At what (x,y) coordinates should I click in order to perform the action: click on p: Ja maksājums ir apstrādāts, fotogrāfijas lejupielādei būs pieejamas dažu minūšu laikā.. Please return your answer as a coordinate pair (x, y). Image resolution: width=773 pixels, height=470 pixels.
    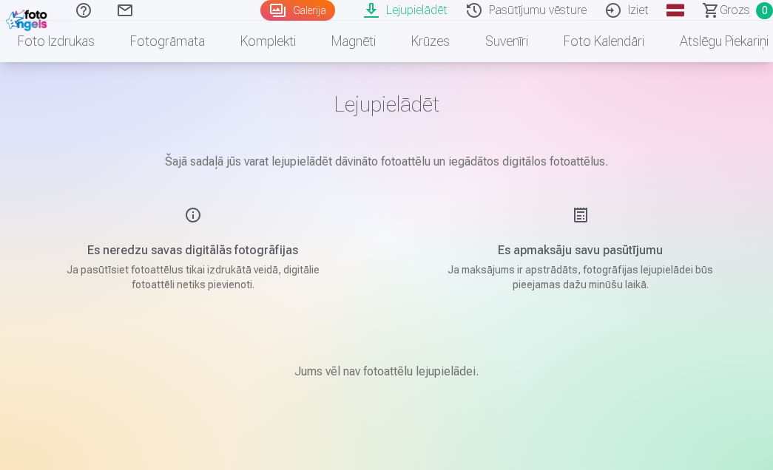
    Looking at the image, I should click on (580, 277).